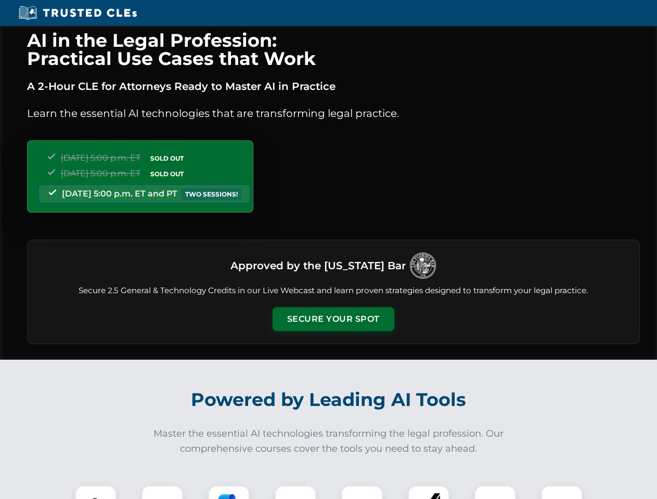 This screenshot has height=499, width=657. What do you see at coordinates (333, 113) in the screenshot?
I see `p: Learn the essential AI technologies that are transforming legal practice.` at bounding box center [333, 113].